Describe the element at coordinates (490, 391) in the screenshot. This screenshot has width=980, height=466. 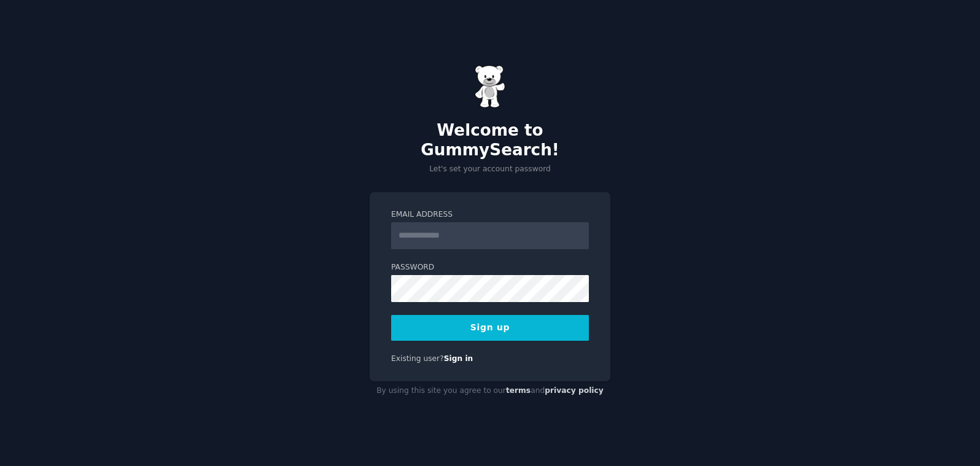
I see `div: By using this site you agree to our and` at that location.